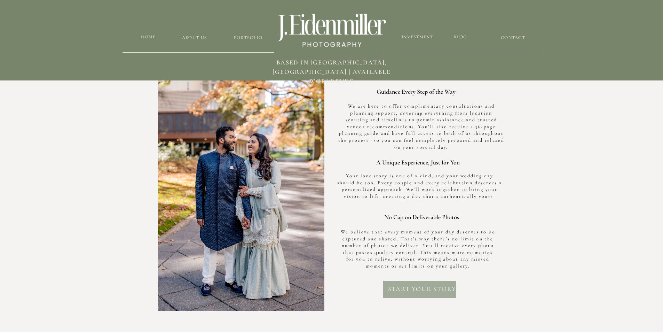 The width and height of the screenshot is (663, 332). I want to click on p: We believe that every moment of your day deserves to be captured and shared. That’s why there’s n..., so click(418, 252).